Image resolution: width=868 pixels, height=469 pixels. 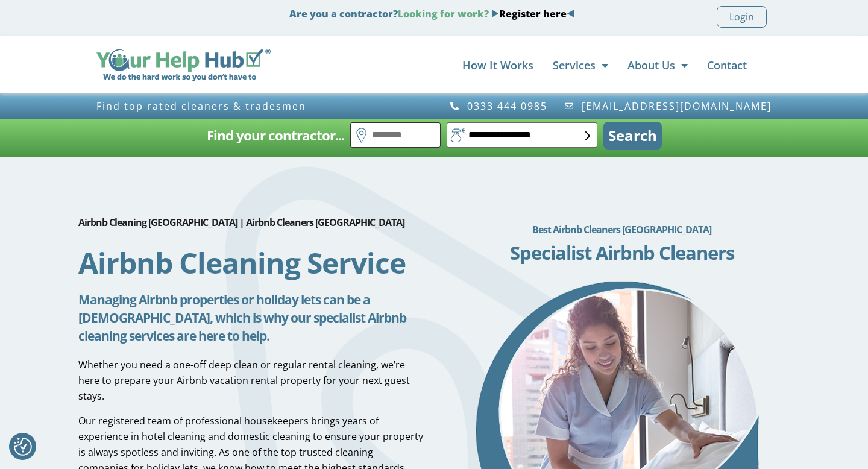 What do you see at coordinates (183, 65) in the screenshot?
I see `img: Your Help Hub Wide Logo` at bounding box center [183, 65].